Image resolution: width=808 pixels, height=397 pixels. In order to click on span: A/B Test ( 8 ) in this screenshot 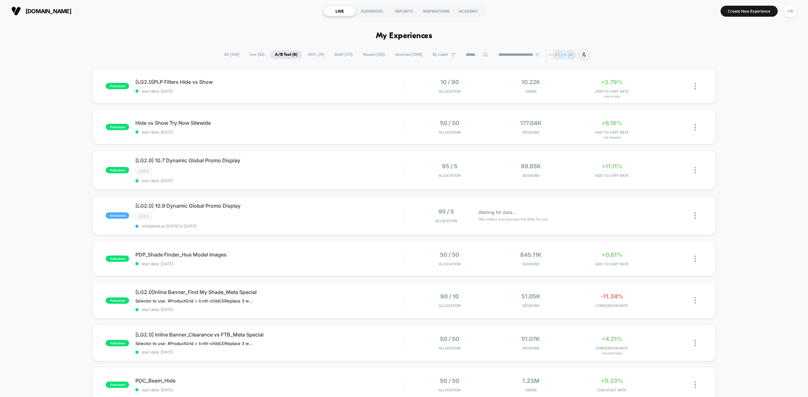, I will do `click(286, 55)`.